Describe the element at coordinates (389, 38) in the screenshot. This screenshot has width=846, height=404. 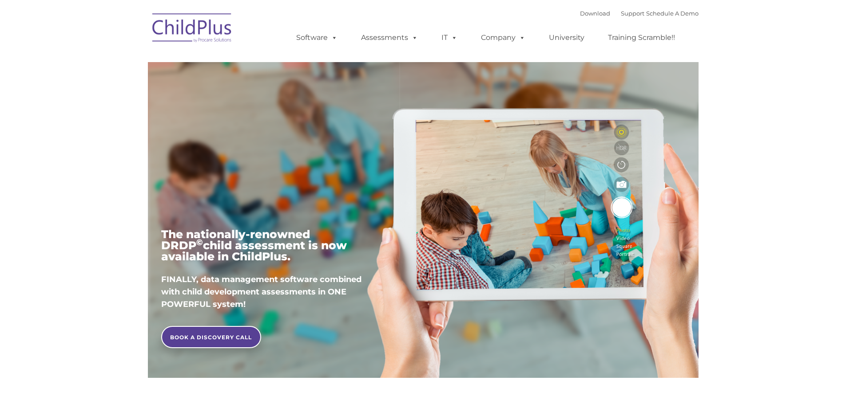
I see `a: Assessments` at that location.